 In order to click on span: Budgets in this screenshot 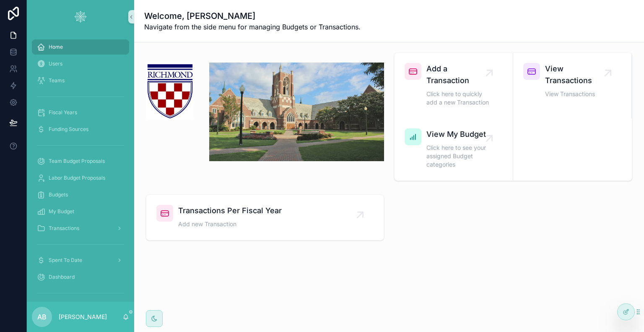, I will do `click(58, 194)`.